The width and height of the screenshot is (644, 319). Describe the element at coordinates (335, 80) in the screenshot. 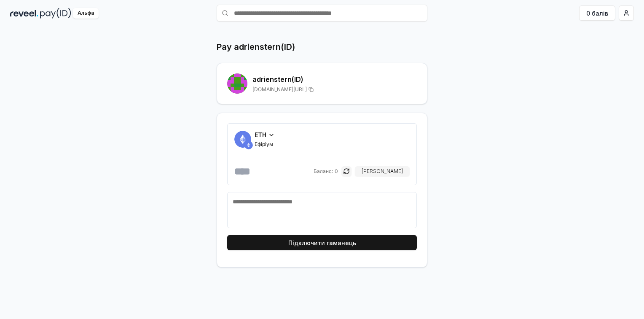

I see `h2: adrienstern (ID)` at that location.